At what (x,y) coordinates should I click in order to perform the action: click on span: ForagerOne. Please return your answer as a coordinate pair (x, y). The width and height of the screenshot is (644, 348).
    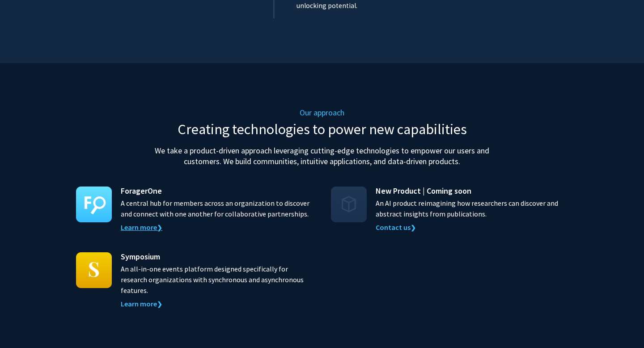
    Looking at the image, I should click on (141, 191).